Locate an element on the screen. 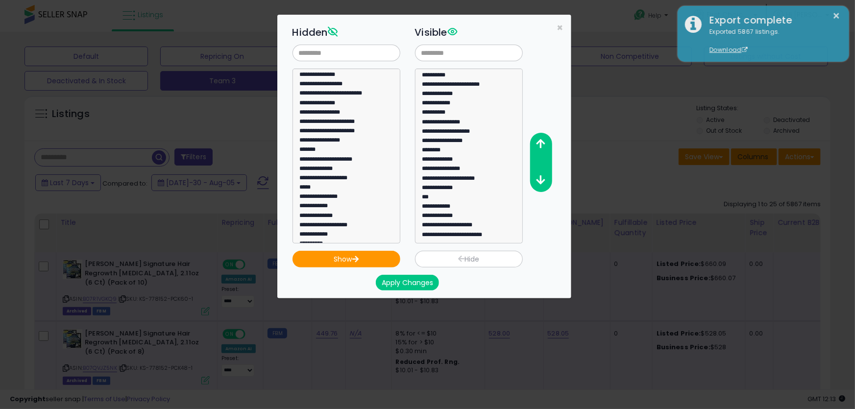  button: Apply Changes is located at coordinates (407, 283).